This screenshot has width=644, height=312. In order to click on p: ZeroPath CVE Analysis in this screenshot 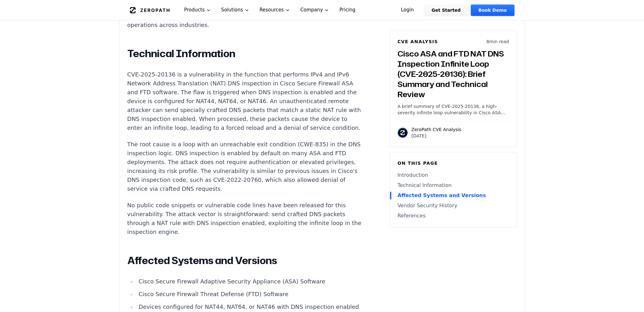, I will do `click(437, 129)`.